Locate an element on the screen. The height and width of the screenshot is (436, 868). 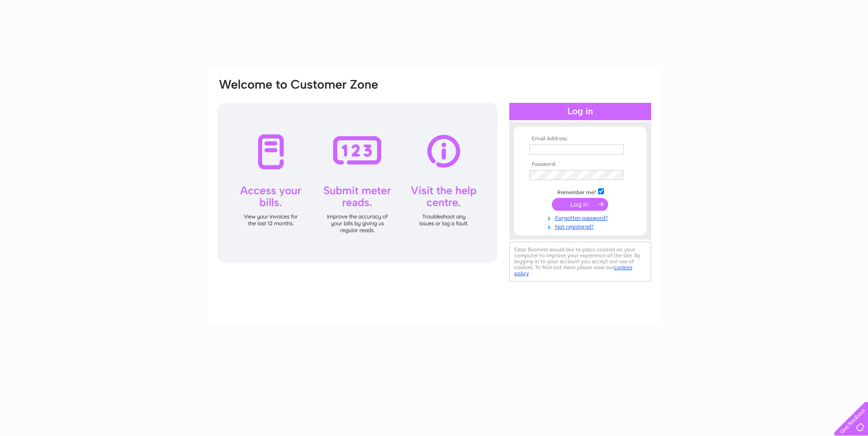
a: Forgotten password? is located at coordinates (581, 217).